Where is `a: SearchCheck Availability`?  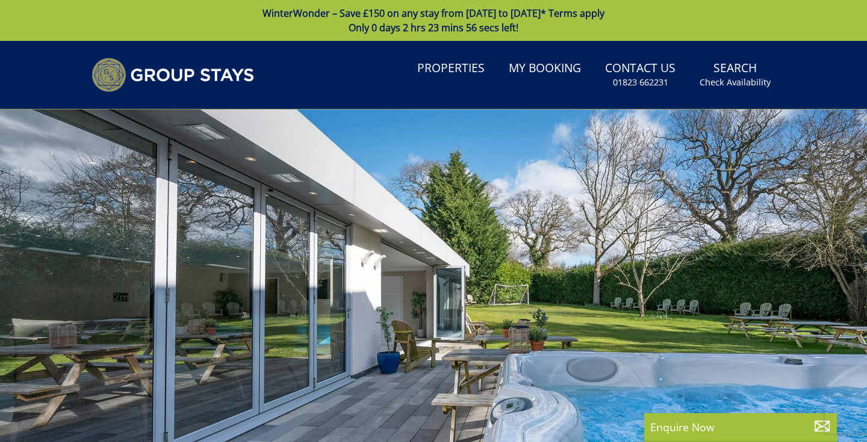 a: SearchCheck Availability is located at coordinates (735, 75).